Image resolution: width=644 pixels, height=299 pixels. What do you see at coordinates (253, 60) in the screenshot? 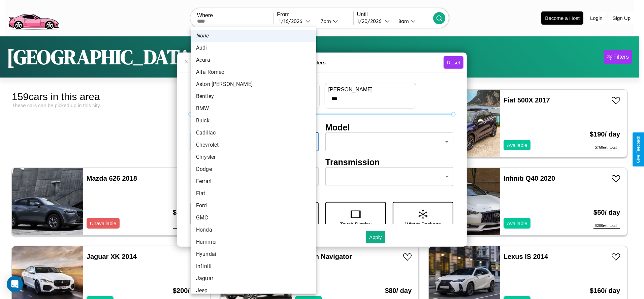
I see `li: Acura` at bounding box center [253, 60].